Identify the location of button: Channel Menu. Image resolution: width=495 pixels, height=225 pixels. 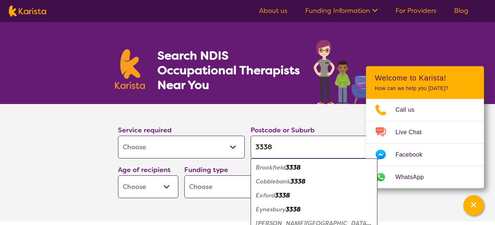
(473, 206).